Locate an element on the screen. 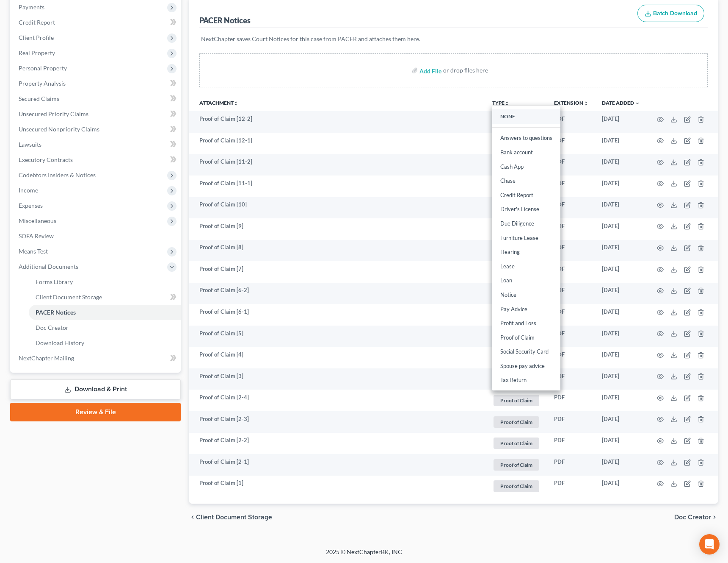  a: Lawsuits is located at coordinates (96, 144).